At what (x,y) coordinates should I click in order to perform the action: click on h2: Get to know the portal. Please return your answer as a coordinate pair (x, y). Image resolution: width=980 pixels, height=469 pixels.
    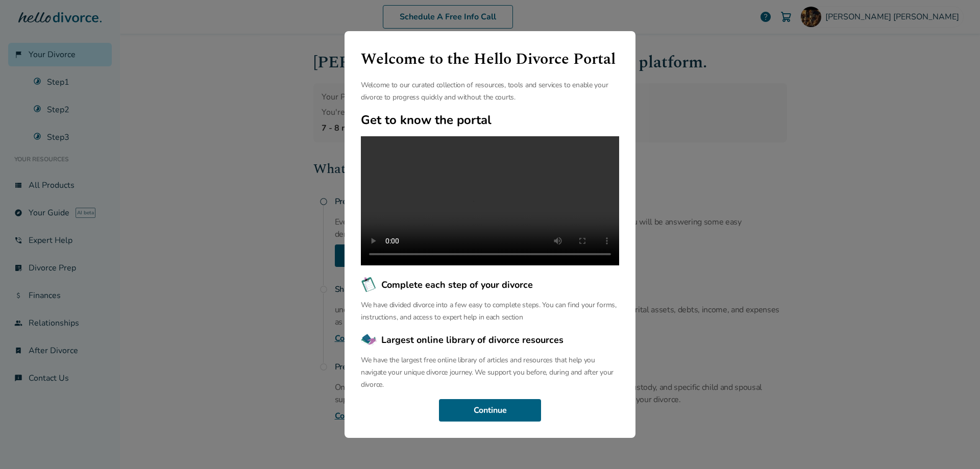
    Looking at the image, I should click on (490, 119).